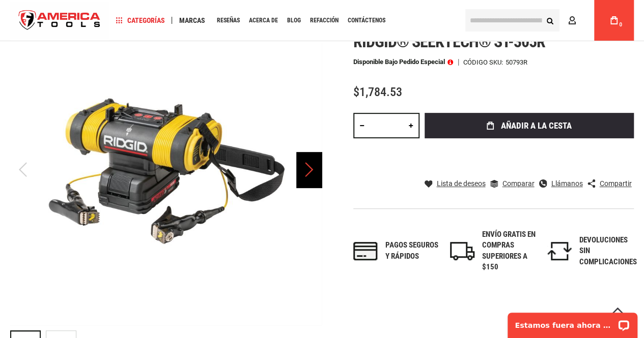 This screenshot has width=644, height=338. What do you see at coordinates (455, 184) in the screenshot?
I see `a: Lista de deseos` at bounding box center [455, 184].